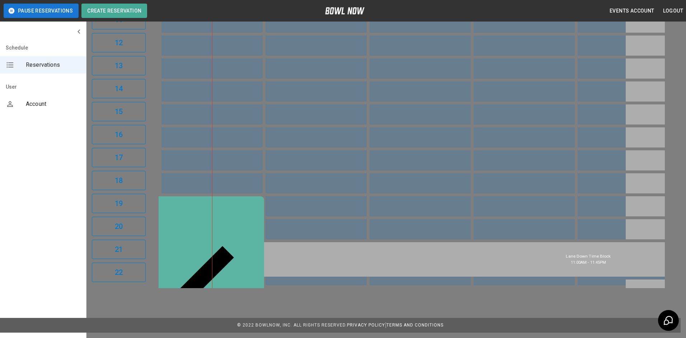 The image size is (686, 338). I want to click on a: Terms and Conditions, so click(415, 325).